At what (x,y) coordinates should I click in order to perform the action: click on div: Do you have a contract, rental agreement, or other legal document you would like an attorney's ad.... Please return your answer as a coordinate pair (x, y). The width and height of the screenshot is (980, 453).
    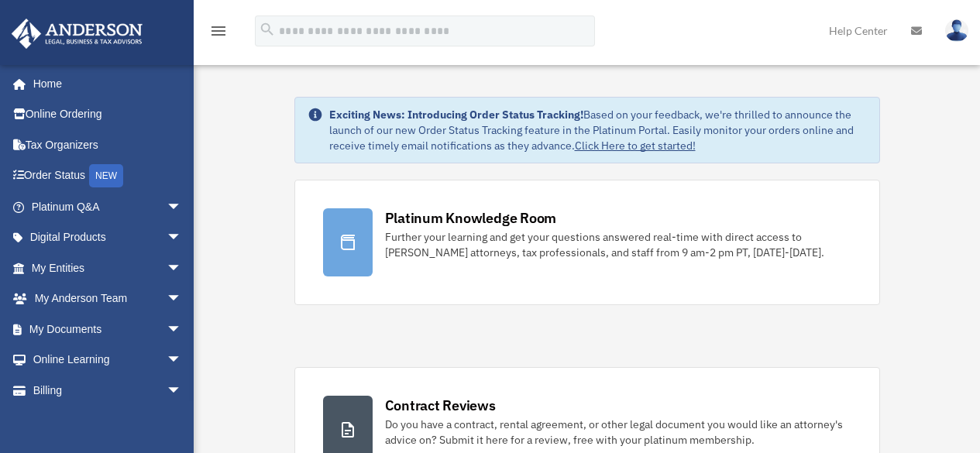
    Looking at the image, I should click on (618, 432).